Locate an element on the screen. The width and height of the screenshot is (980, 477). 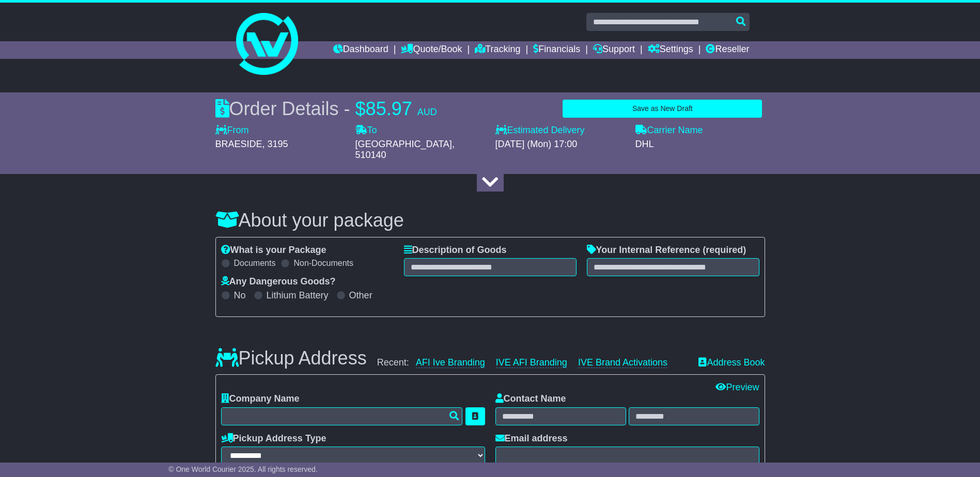
a: Tracking is located at coordinates (498, 50).